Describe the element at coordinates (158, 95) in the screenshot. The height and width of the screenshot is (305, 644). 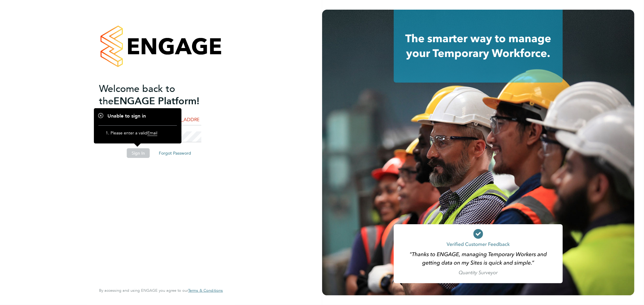
I see `h2: ENGAGE Platform!` at that location.